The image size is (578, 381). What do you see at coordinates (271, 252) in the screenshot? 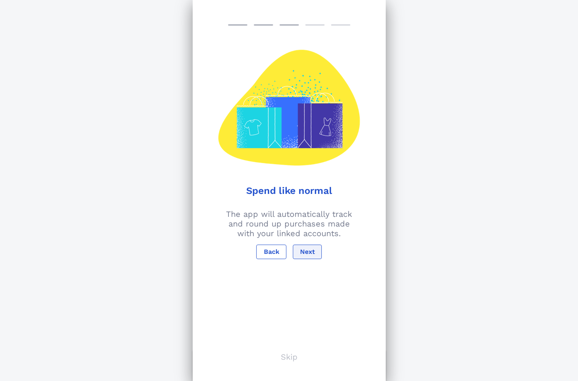
I see `button: Back` at bounding box center [271, 252].